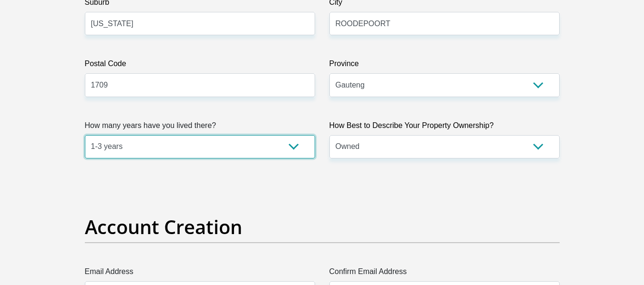 The height and width of the screenshot is (285, 644). I want to click on label: Province, so click(444, 65).